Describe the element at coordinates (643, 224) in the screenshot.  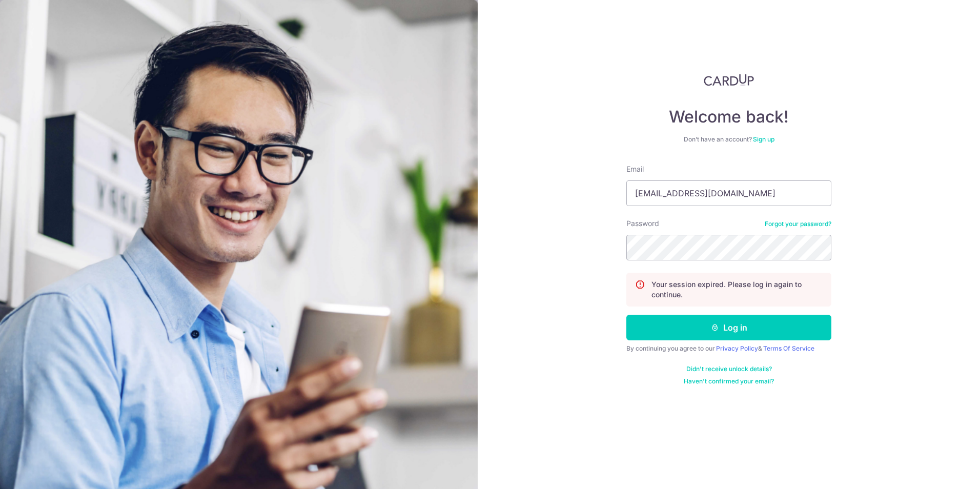
I see `label: Password` at that location.